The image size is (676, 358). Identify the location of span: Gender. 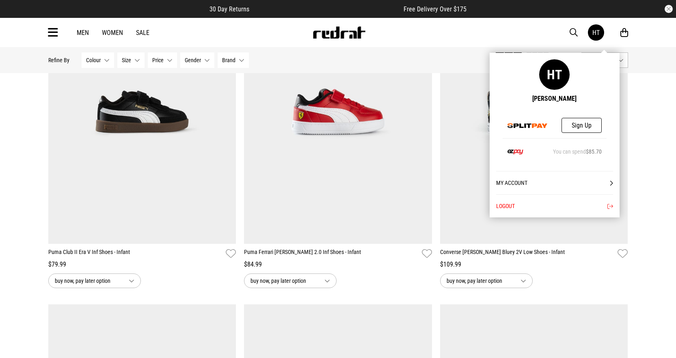
(193, 60).